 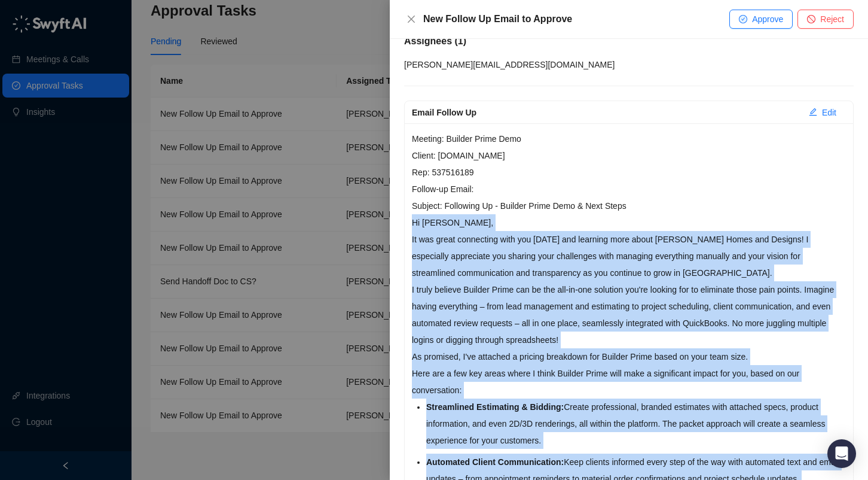 I want to click on button: Approve, so click(x=761, y=19).